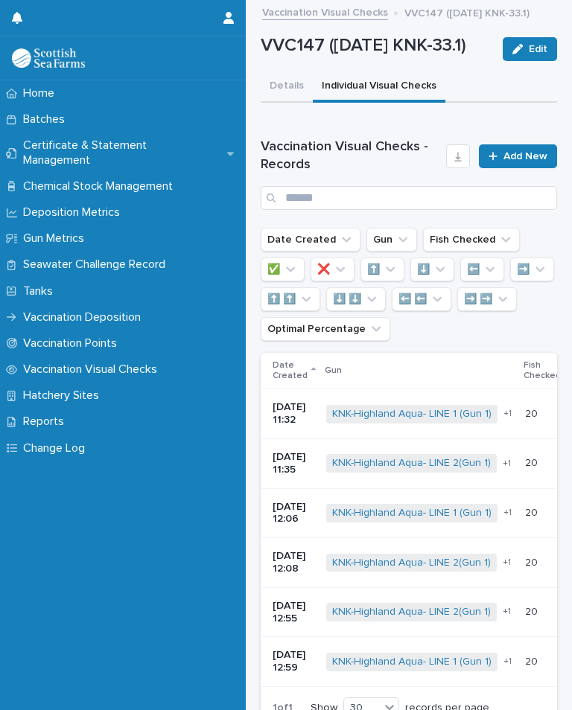  What do you see at coordinates (325, 11) in the screenshot?
I see `a: Vaccination Visual Checks` at bounding box center [325, 11].